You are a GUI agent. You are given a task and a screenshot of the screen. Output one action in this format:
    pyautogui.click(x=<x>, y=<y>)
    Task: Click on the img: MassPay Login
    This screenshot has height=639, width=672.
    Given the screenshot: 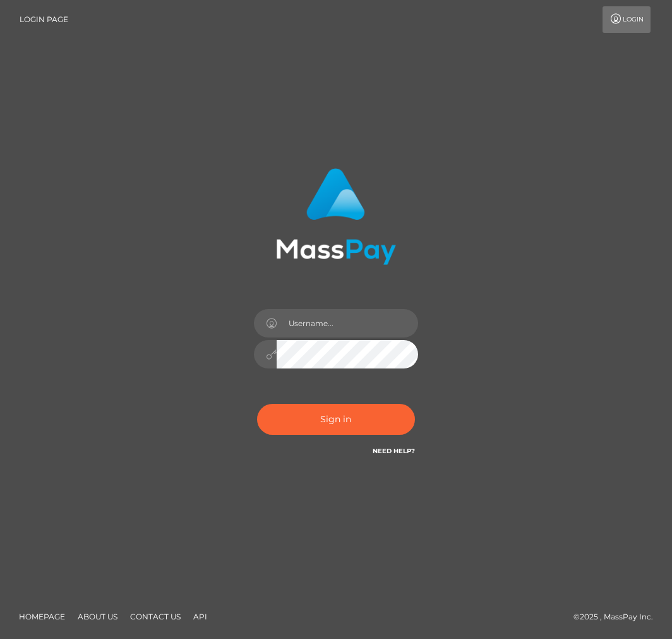 What is the action you would take?
    pyautogui.click(x=336, y=216)
    